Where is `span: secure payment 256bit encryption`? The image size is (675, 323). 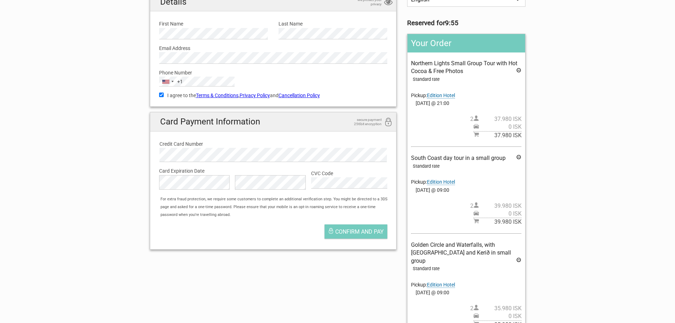 span: secure payment 256bit encryption is located at coordinates (364, 122).